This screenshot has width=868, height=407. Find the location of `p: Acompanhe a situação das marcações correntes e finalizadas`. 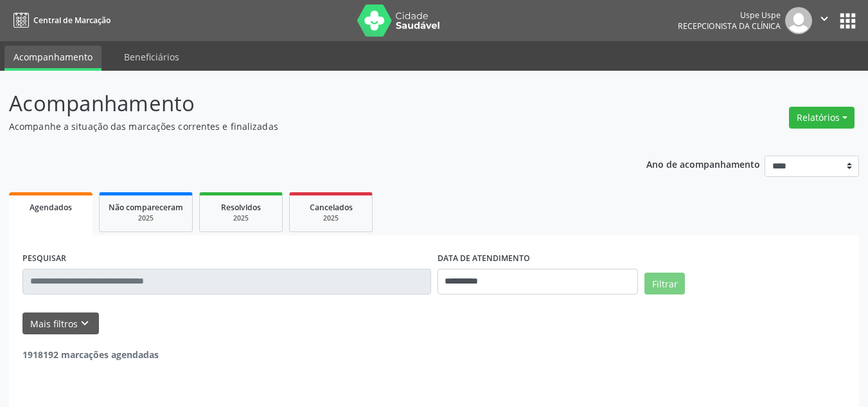

p: Acompanhe a situação das marcações correntes e finalizadas is located at coordinates (306, 126).